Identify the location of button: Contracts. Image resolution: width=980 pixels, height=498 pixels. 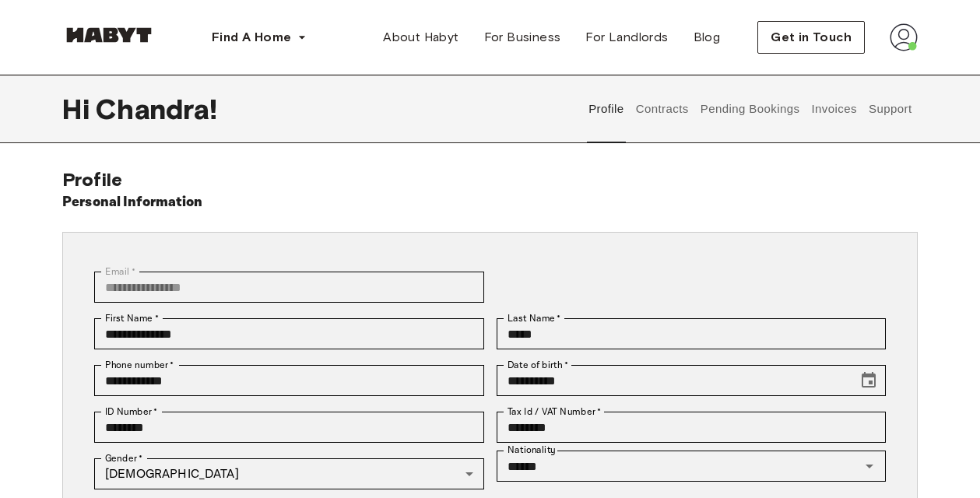
(661, 109).